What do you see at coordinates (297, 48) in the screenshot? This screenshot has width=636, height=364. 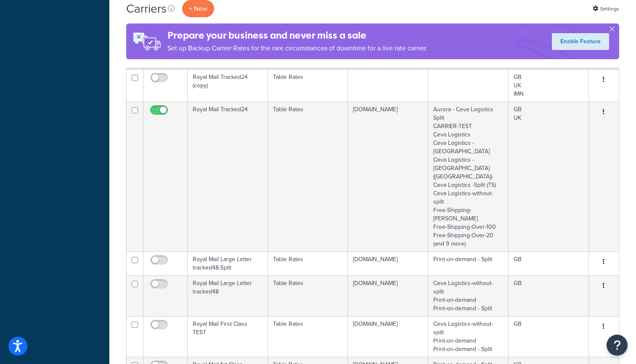 I see `p: Set up Backup Carrier Rates for the rare circumstances of downtime for a live rate carrier.` at bounding box center [297, 48].